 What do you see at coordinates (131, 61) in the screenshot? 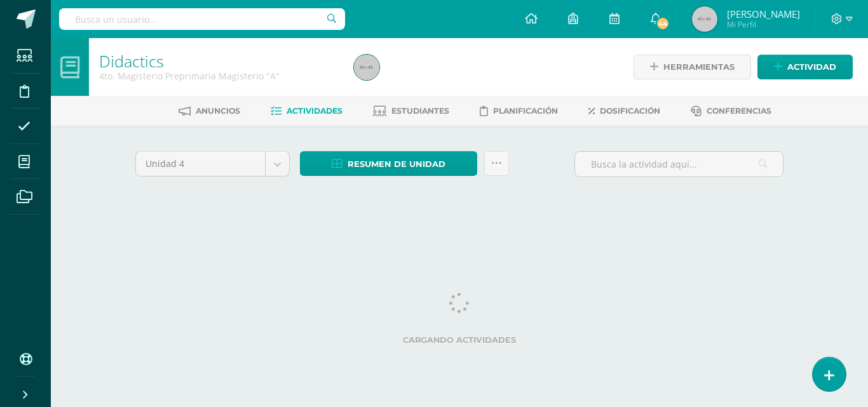
I see `a: Didactics` at bounding box center [131, 61].